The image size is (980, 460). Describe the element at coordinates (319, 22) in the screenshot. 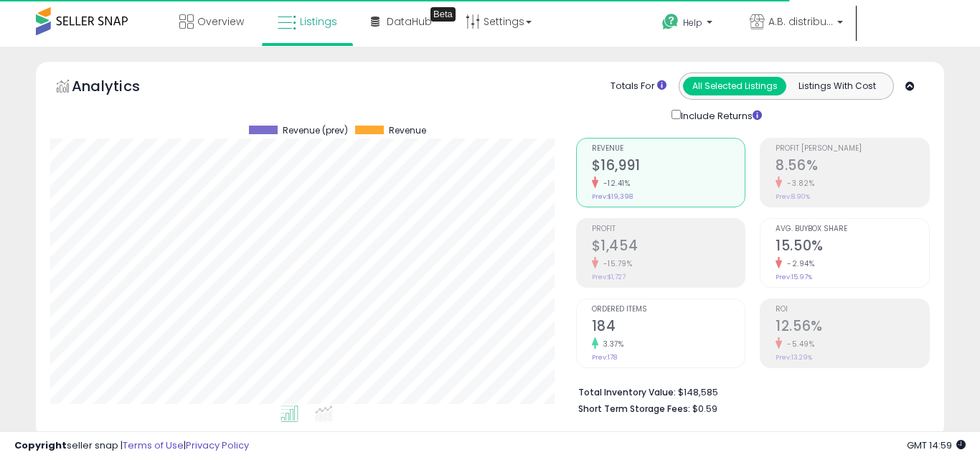

I see `span: Listings` at that location.